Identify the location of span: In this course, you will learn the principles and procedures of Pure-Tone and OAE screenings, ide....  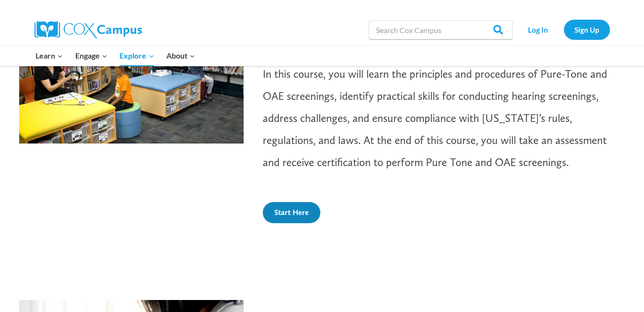
(435, 118).